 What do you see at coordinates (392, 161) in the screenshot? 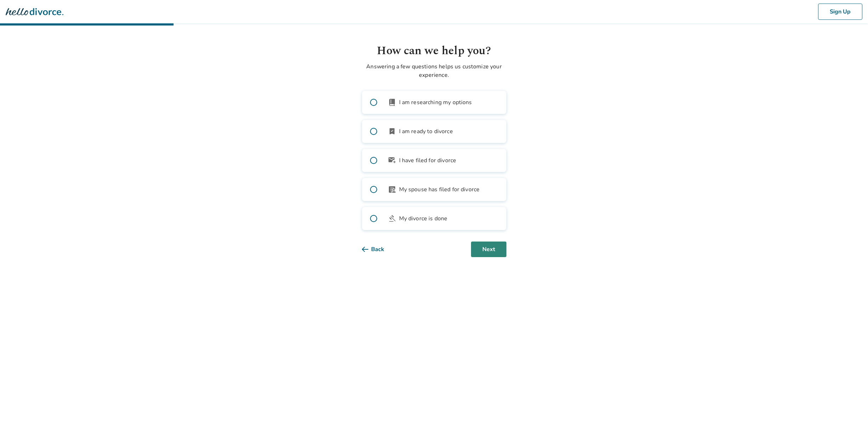
I see `span: outgoing_mail` at bounding box center [392, 161].